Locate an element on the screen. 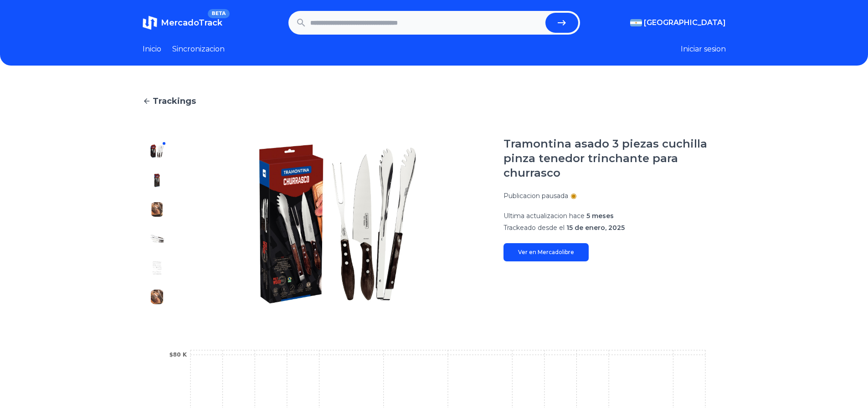 The image size is (868, 408). a: Inicio is located at coordinates (152, 49).